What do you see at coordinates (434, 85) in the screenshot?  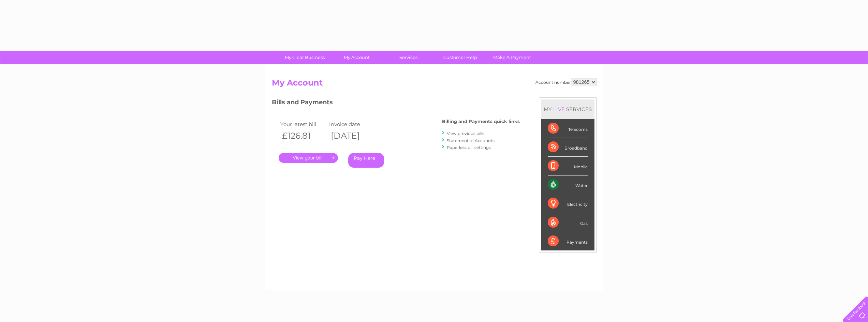 I see `h2: My Account` at bounding box center [434, 85].